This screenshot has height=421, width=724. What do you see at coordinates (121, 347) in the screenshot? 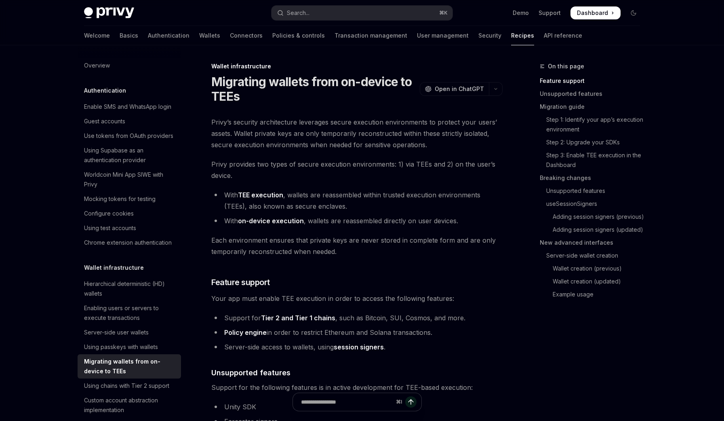
I see `div: Using passkeys with wallets` at bounding box center [121, 347].